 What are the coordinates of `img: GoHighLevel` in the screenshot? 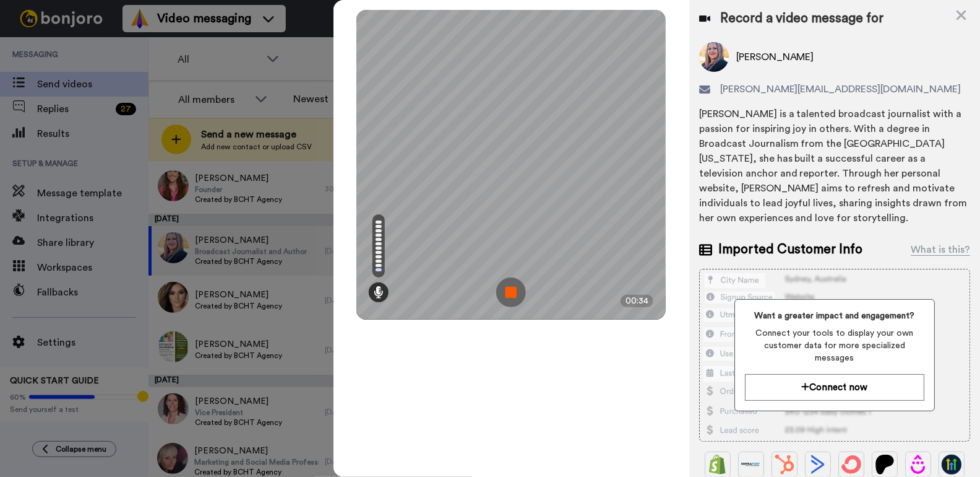 It's located at (952, 465).